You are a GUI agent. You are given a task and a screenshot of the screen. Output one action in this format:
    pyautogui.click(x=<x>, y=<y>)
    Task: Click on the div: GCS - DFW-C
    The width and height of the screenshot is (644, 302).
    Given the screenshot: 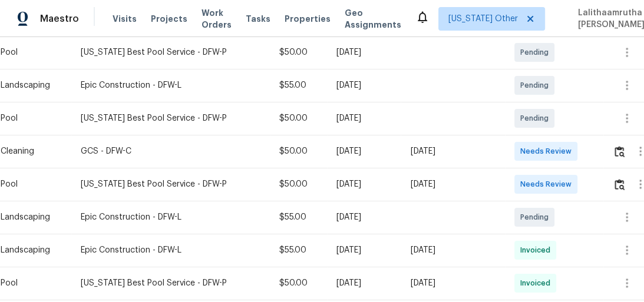 What is the action you would take?
    pyautogui.click(x=171, y=152)
    